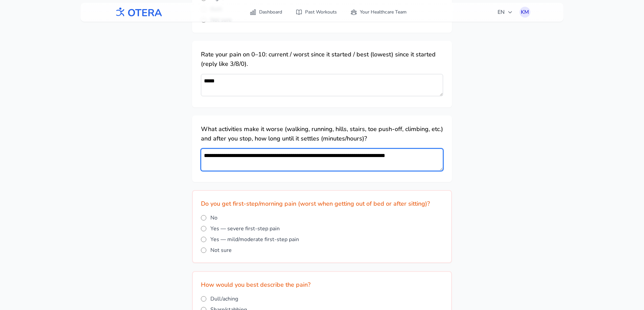 The image size is (644, 310). I want to click on span: Not sure, so click(221, 250).